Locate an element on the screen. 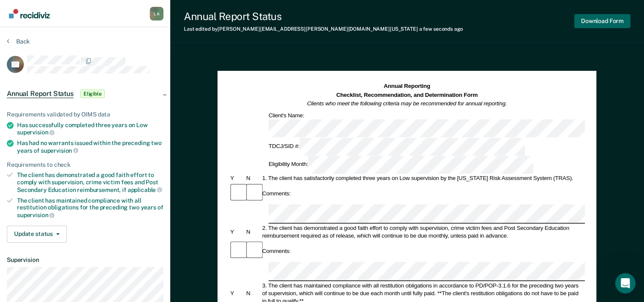  div: Eligibility Month: is located at coordinates (400, 164).